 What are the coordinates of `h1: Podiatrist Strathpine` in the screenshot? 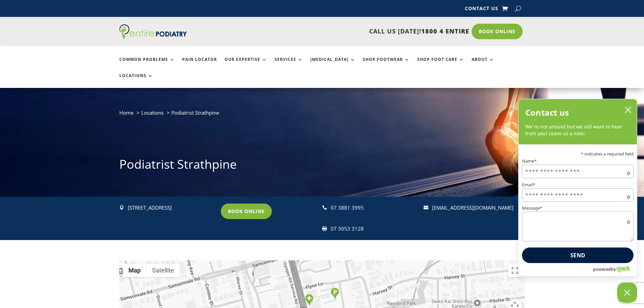 It's located at (322, 166).